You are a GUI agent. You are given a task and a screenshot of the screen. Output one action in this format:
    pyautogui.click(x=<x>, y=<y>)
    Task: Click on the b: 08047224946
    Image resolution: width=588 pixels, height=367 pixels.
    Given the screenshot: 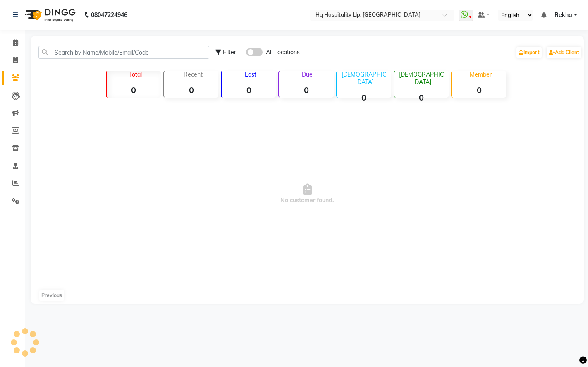 What is the action you would take?
    pyautogui.click(x=109, y=15)
    